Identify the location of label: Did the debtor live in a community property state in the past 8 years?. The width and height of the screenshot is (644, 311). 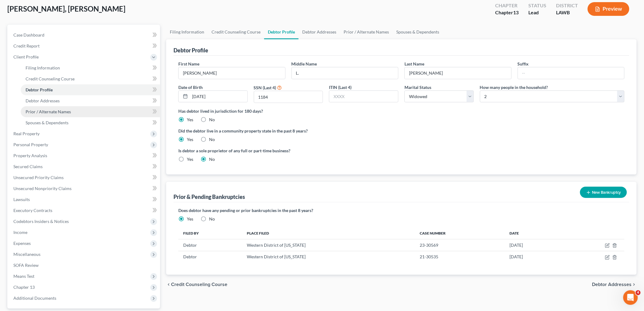
(401, 131).